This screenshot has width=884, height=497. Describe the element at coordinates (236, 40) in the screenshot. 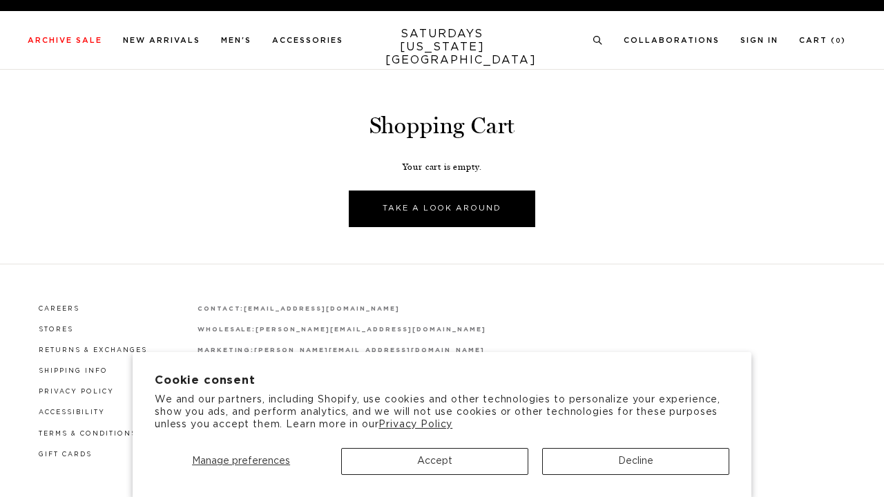

I see `a: Men's` at that location.